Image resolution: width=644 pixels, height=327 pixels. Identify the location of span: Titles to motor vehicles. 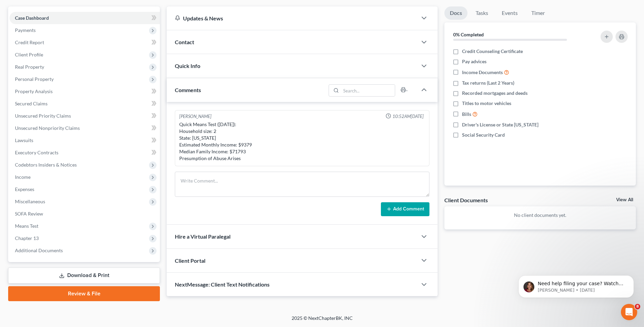
(486, 104).